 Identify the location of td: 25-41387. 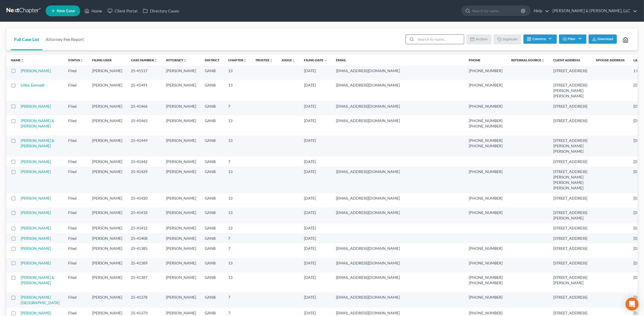
(144, 282).